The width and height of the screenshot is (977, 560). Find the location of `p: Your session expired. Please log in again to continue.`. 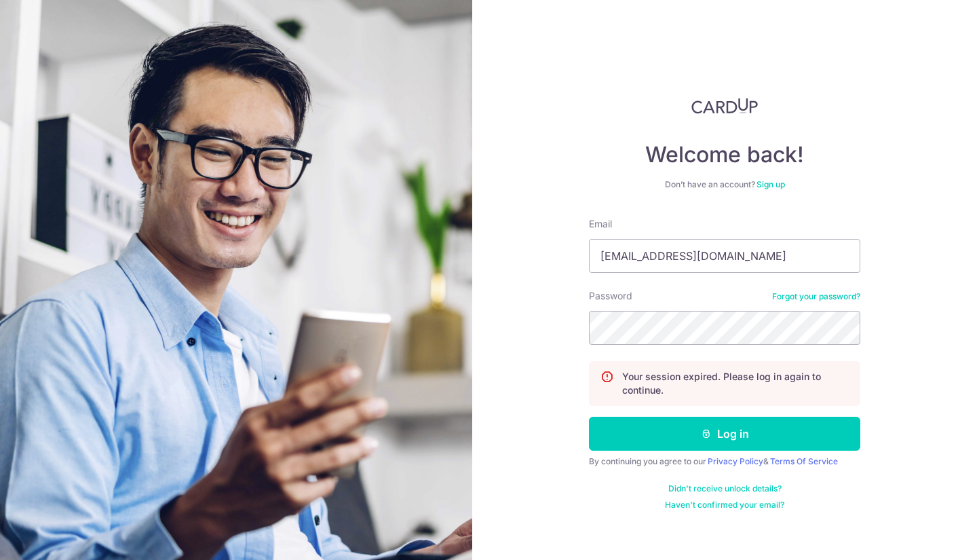

p: Your session expired. Please log in again to continue. is located at coordinates (735, 383).